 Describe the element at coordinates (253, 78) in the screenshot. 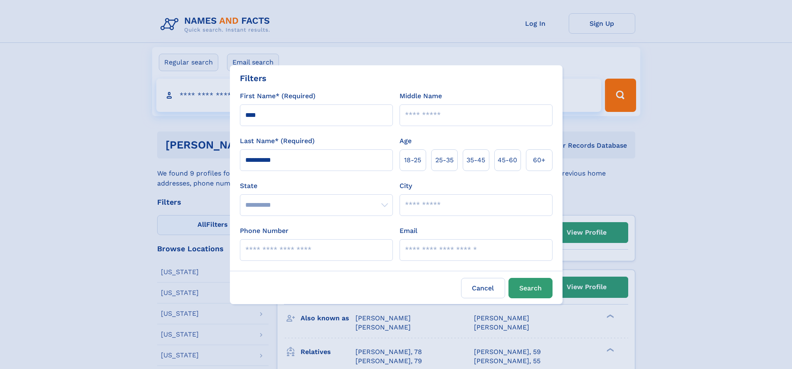

I see `div: Filters` at that location.